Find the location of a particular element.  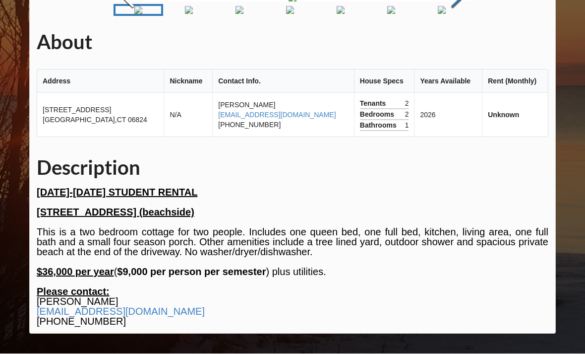

b: Unknown is located at coordinates (503, 115).